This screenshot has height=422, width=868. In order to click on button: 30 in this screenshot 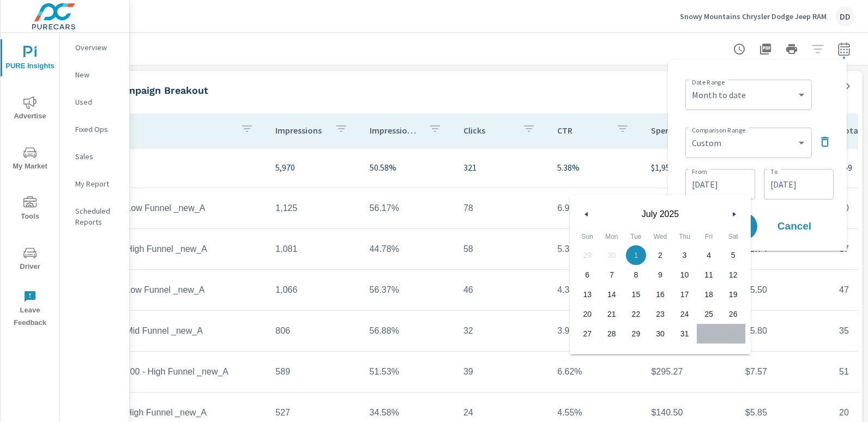, I will do `click(661, 334)`.